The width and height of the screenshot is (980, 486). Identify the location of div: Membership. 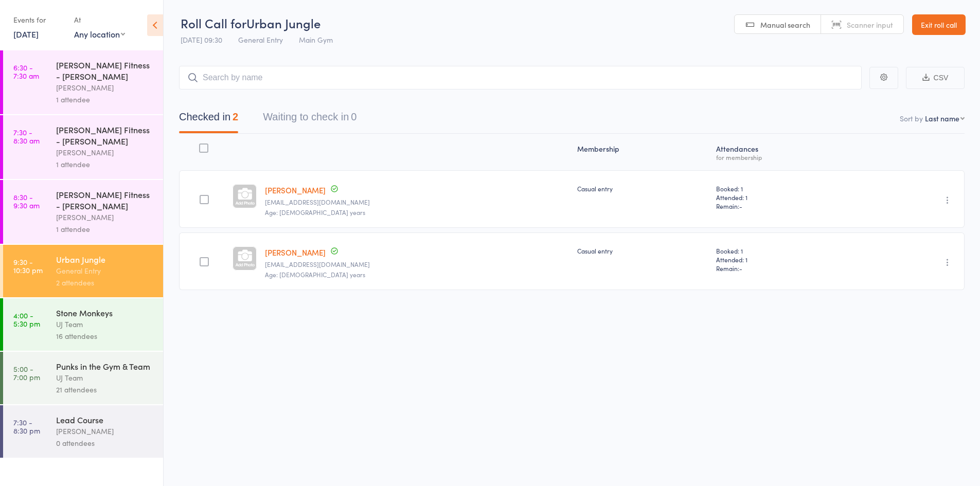
(643, 152).